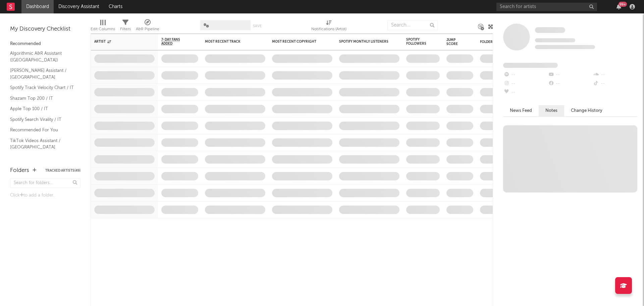 This screenshot has width=644, height=306. I want to click on span: Some Artist, so click(550, 30).